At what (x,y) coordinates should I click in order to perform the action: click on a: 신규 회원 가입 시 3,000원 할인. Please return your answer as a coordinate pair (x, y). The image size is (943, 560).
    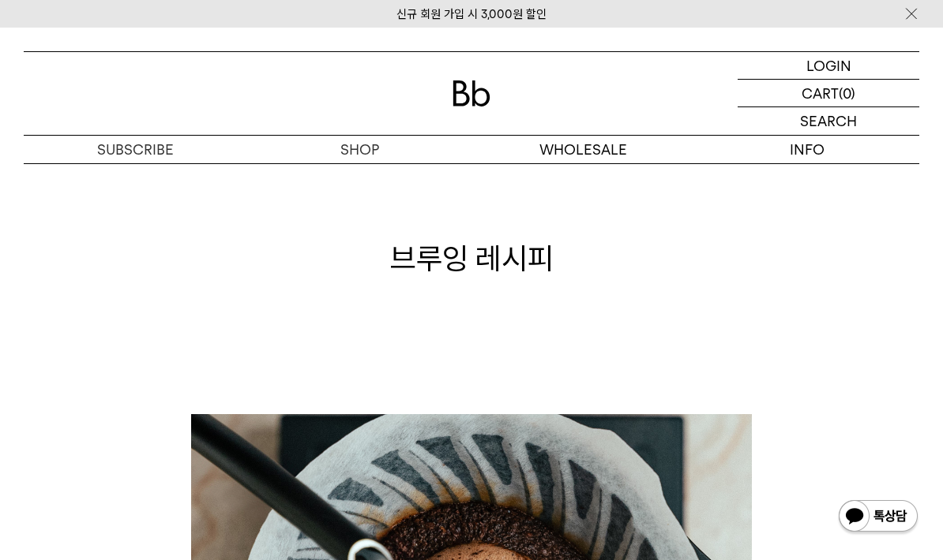
    Looking at the image, I should click on (472, 14).